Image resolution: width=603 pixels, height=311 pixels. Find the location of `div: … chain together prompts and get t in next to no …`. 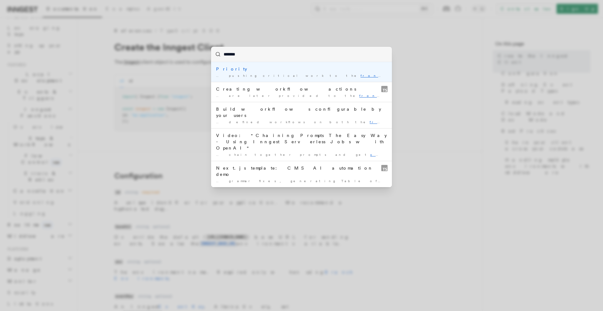

div: … chain together prompts and get t in next to no … is located at coordinates (301, 155).